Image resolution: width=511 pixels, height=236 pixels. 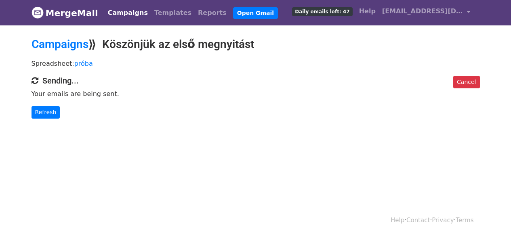 I want to click on span: Daily emails left: 47, so click(x=322, y=12).